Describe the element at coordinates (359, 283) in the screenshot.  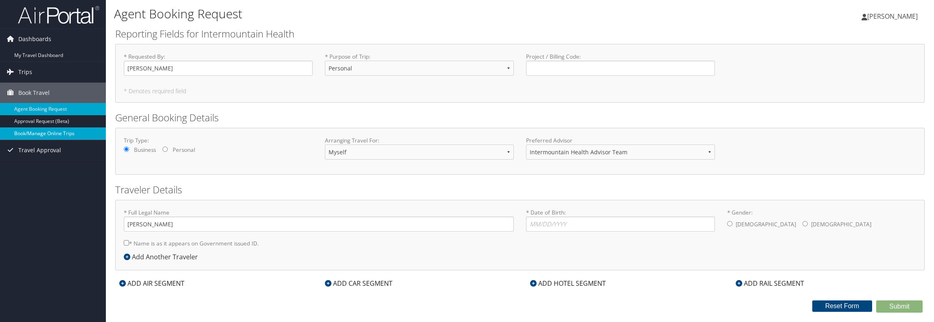
I see `div: ADD CAR SEGMENT` at that location.